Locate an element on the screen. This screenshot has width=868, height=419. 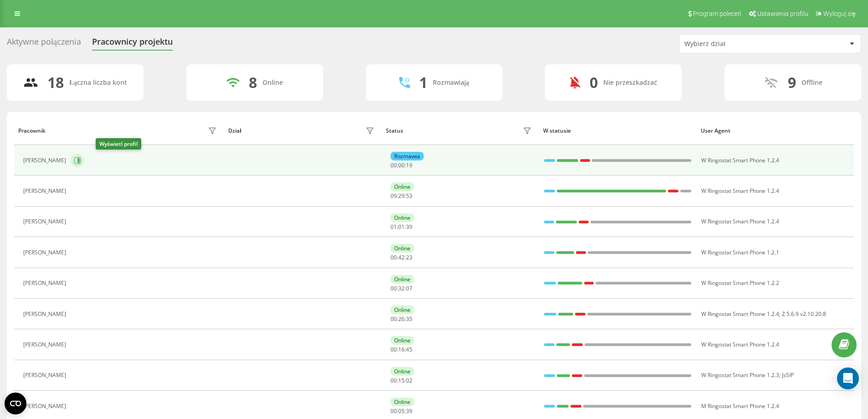
div: Offline is located at coordinates (812, 83).